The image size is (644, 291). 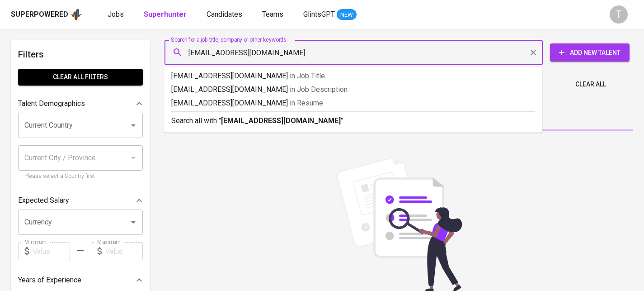 I want to click on span: GlintsGPT, so click(x=319, y=14).